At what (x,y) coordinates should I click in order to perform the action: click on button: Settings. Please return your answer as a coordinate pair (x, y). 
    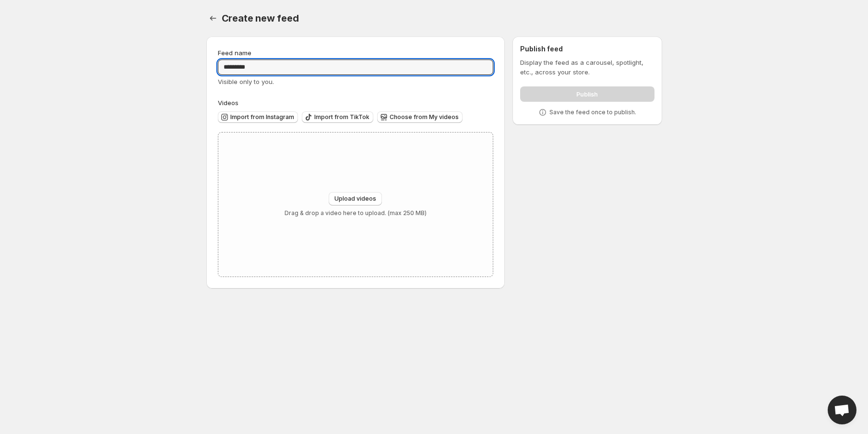
    Looking at the image, I should click on (213, 18).